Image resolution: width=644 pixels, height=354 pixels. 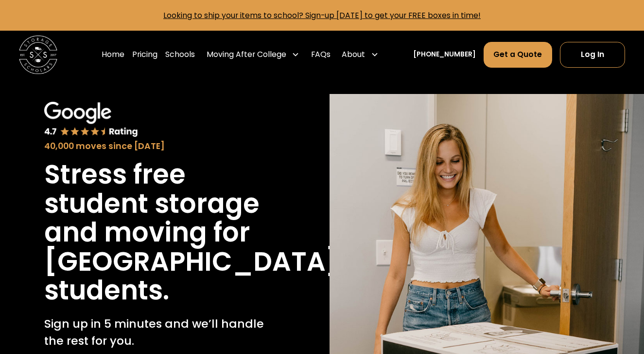 I want to click on h1: Stress free student storage and moving for, so click(x=157, y=203).